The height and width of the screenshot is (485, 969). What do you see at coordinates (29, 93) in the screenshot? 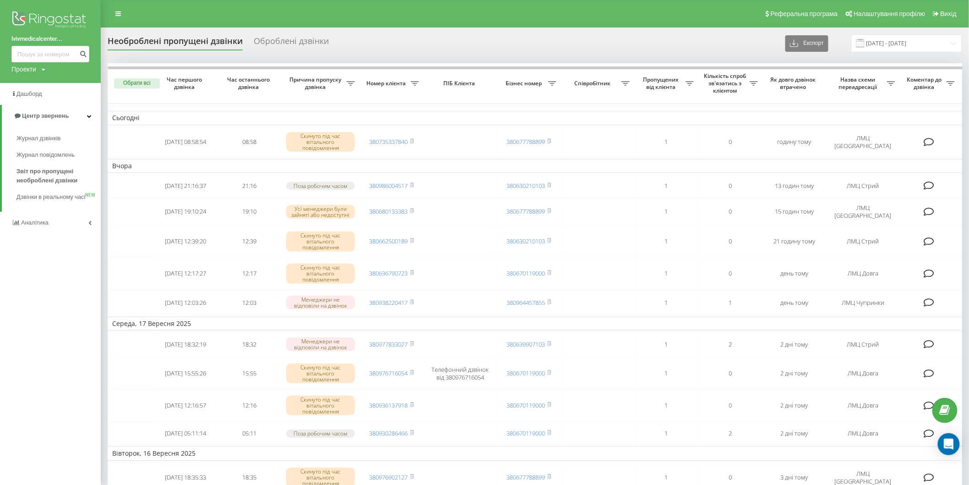
I see `span: Дашборд` at bounding box center [29, 93].